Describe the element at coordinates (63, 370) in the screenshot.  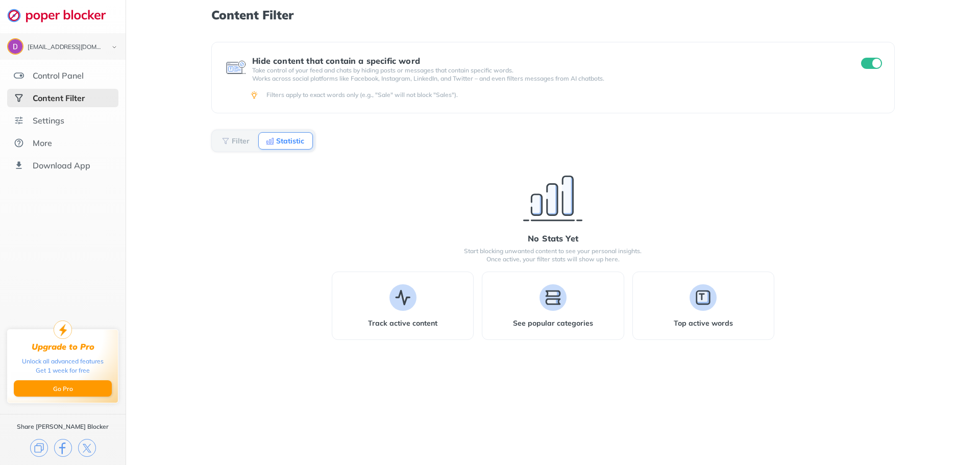
I see `div: Get 1 week for free` at that location.